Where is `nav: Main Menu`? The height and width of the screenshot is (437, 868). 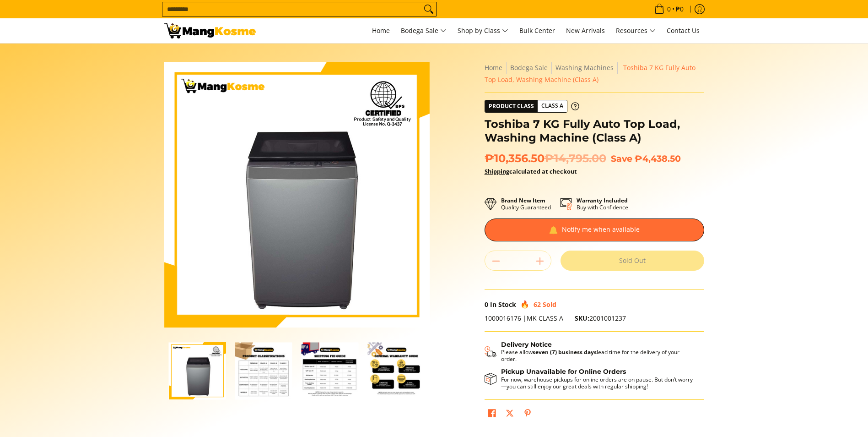 nav: Main Menu is located at coordinates (484, 31).